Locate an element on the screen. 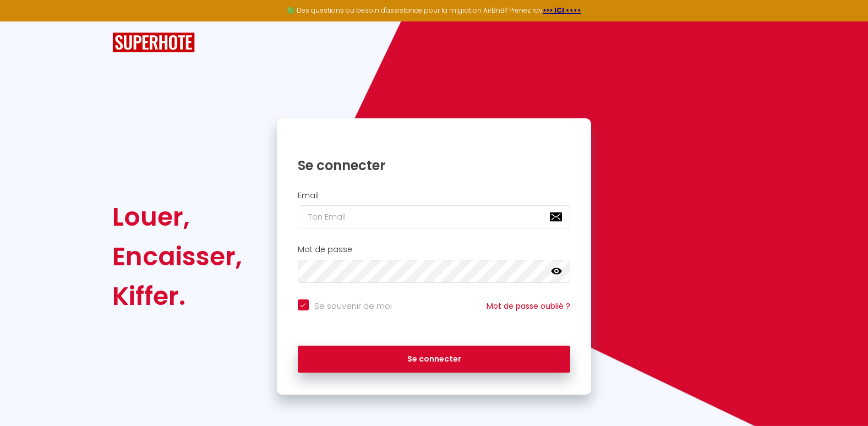 The width and height of the screenshot is (868, 426). h2: Email is located at coordinates (434, 195).